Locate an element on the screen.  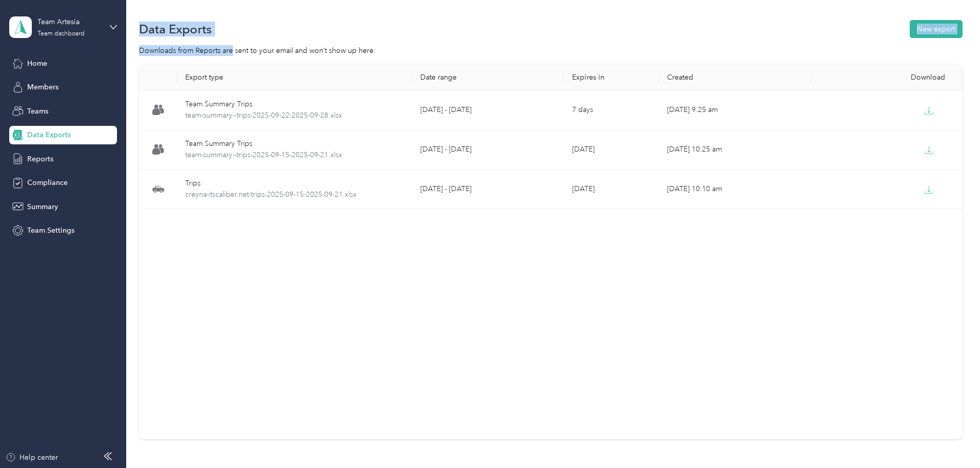
span: Reports is located at coordinates (40, 158).